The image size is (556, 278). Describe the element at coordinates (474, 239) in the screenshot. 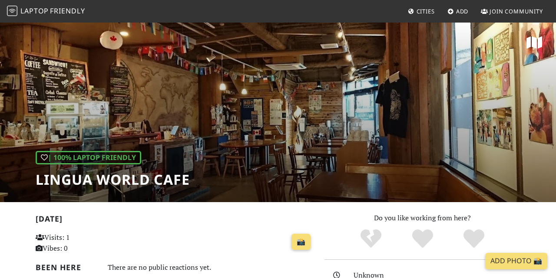

I see `div: Definitely!` at that location.